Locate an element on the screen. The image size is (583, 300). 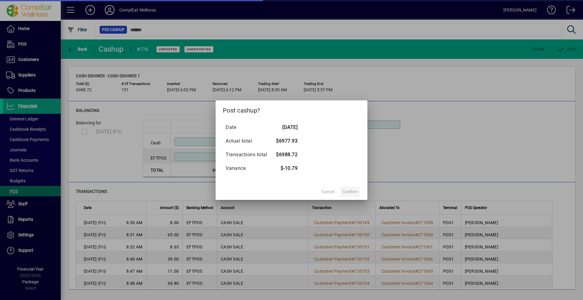
td: $6988.72 is located at coordinates (285, 155).